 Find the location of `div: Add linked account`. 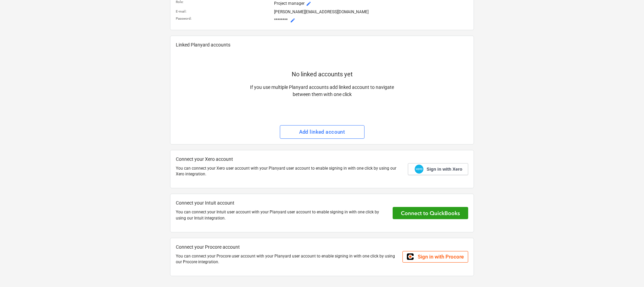

div: Add linked account is located at coordinates (322, 132).